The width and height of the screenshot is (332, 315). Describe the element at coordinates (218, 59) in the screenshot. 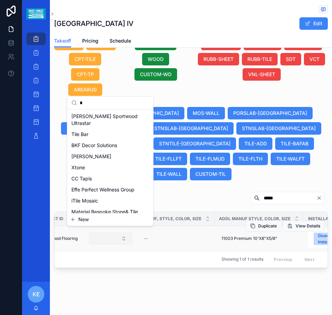

I see `span: RUBB-SHEET` at that location.